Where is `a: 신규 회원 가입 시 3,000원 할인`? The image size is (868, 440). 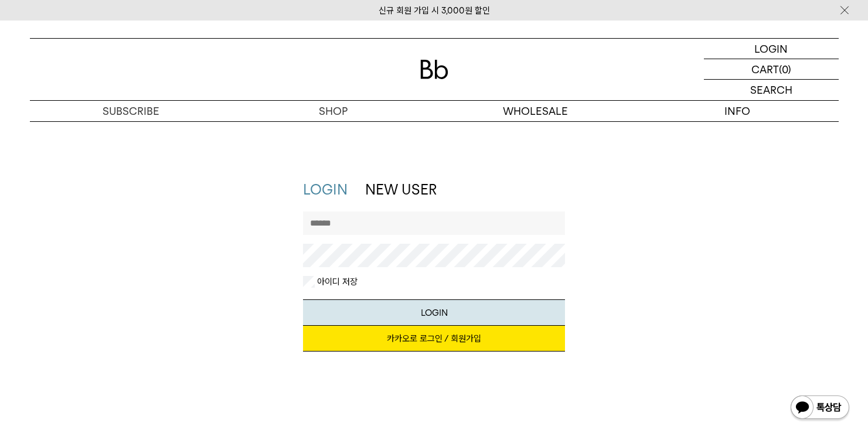 a: 신규 회원 가입 시 3,000원 할인 is located at coordinates (435, 11).